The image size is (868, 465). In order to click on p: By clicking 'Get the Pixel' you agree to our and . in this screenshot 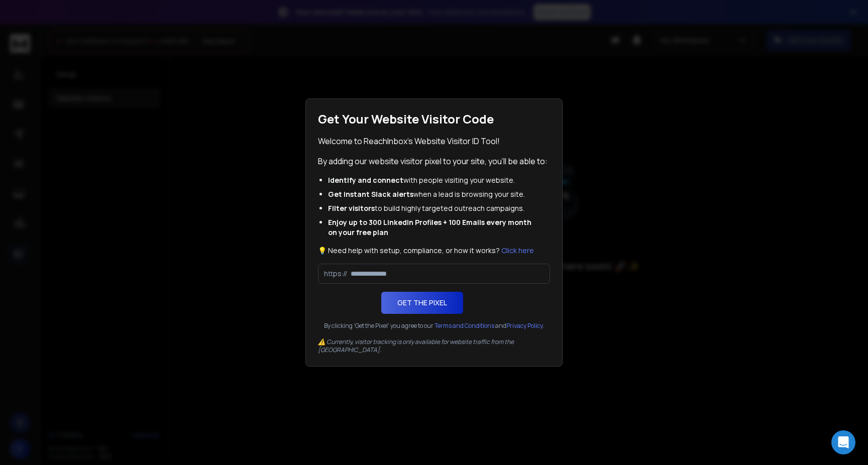, I will do `click(434, 326)`.